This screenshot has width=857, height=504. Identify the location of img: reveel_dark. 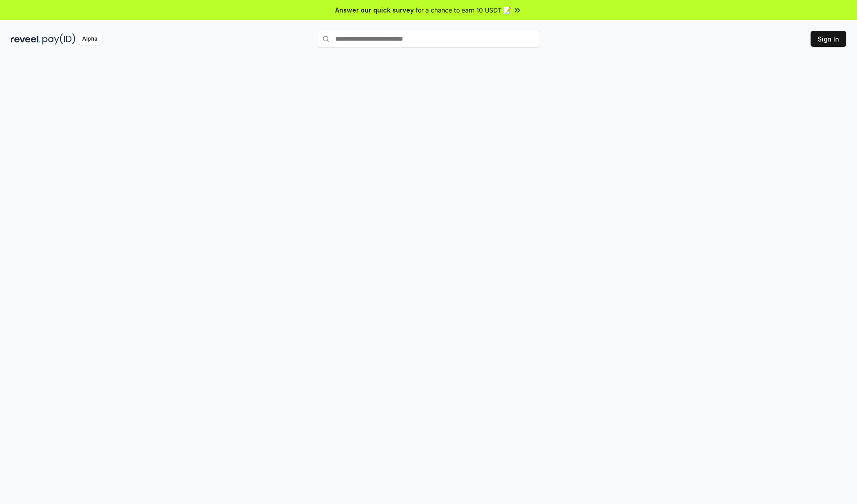
(25, 39).